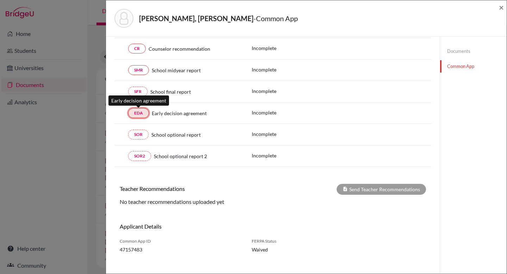  Describe the element at coordinates (139, 100) in the screenshot. I see `div: Early decision agreement` at that location.